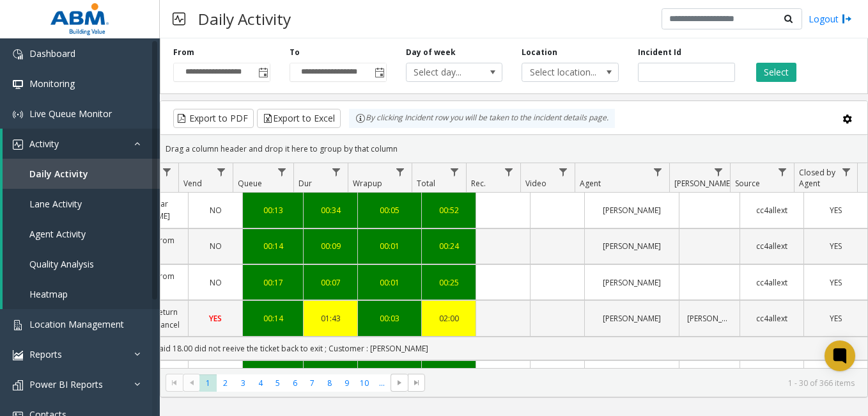 Image resolution: width=868 pixels, height=416 pixels. What do you see at coordinates (389, 210) in the screenshot?
I see `a: 00:05` at bounding box center [389, 210].